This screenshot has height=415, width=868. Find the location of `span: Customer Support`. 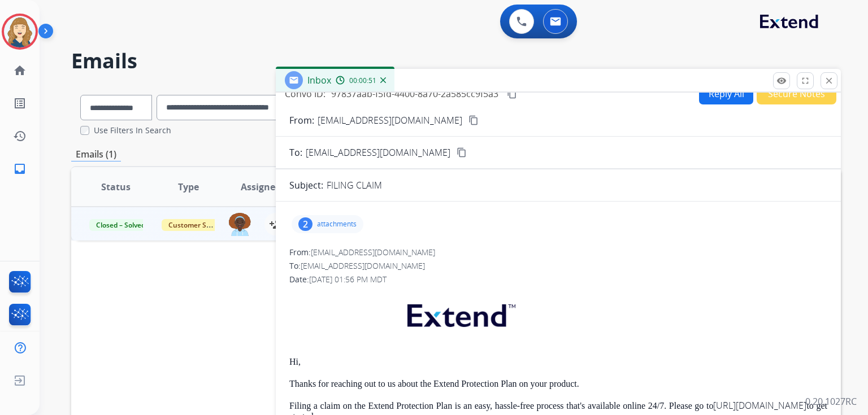

span: Customer Support is located at coordinates (198, 225).